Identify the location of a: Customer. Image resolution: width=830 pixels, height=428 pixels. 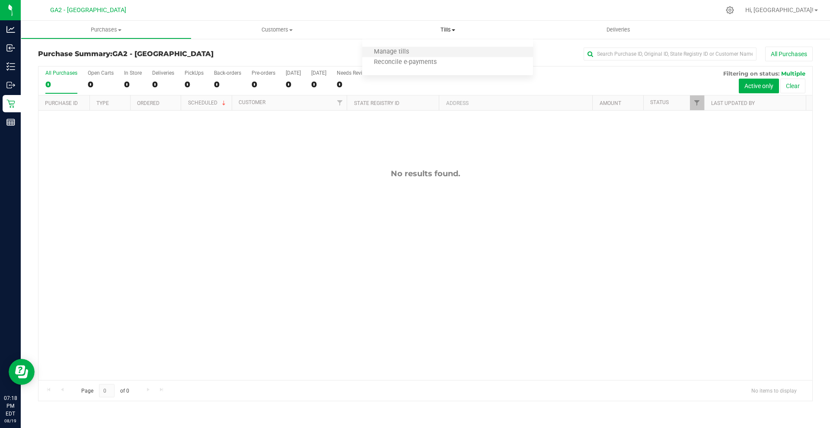
(252, 102).